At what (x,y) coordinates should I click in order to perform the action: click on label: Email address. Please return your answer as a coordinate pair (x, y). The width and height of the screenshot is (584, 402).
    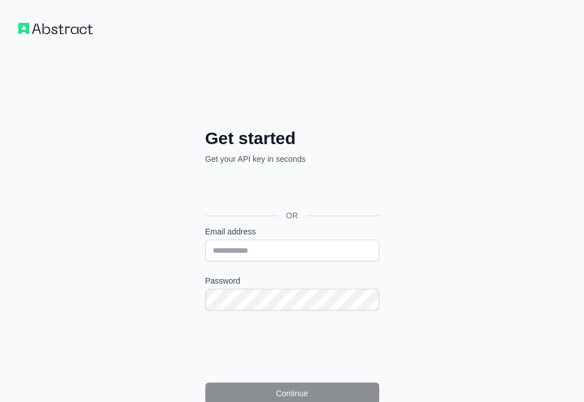
    Looking at the image, I should click on (292, 232).